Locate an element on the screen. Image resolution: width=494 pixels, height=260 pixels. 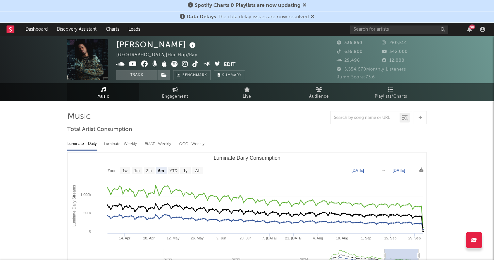
text: 6m is located at coordinates (161, 171).